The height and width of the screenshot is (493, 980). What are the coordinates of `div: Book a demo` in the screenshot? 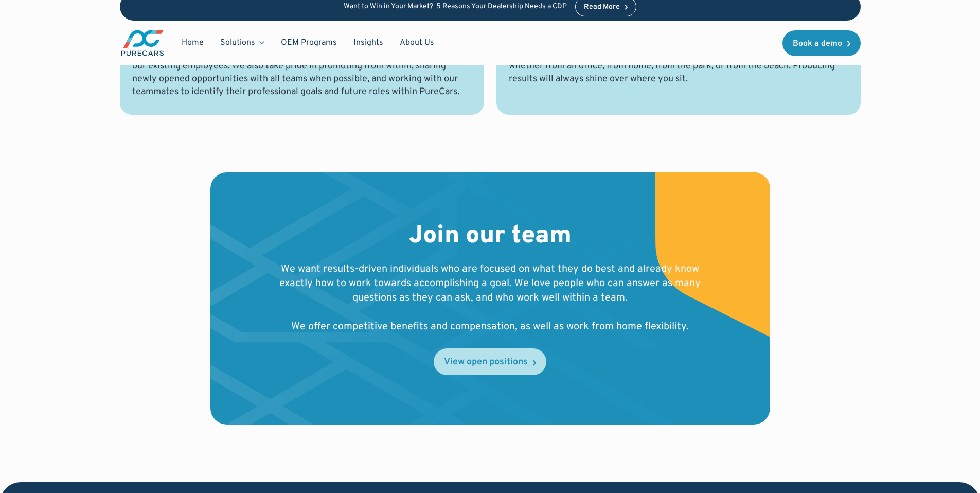 It's located at (818, 43).